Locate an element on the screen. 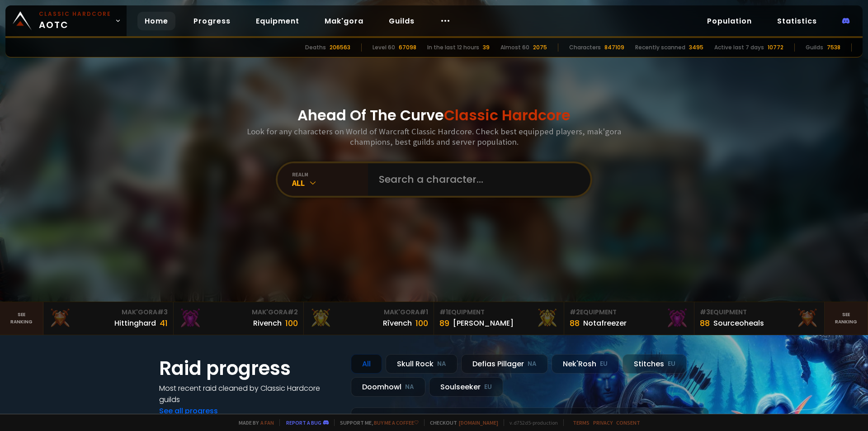  div: Skull Rock is located at coordinates (422, 363).